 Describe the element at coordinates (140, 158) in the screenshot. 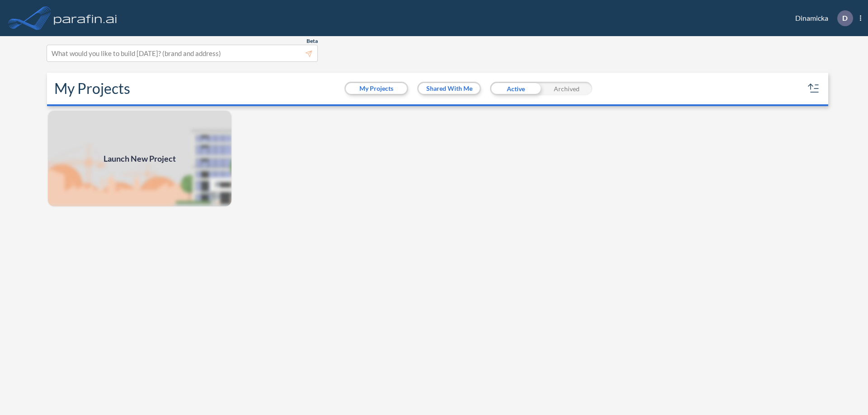

I see `img: add` at that location.